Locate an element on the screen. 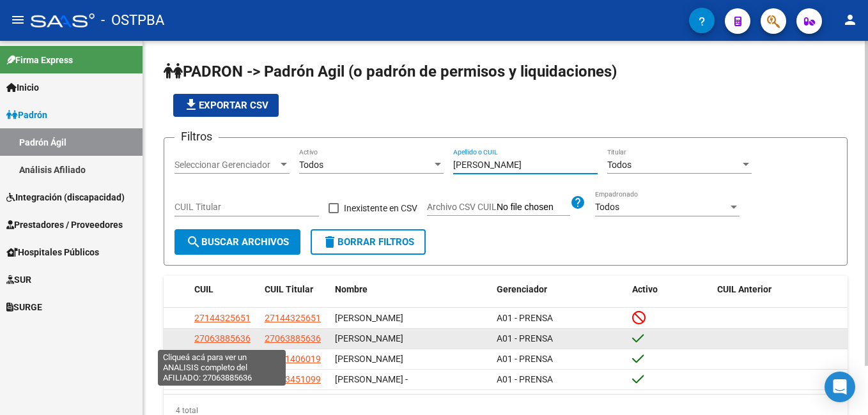 The image size is (868, 415). h3: Filtros is located at coordinates (196, 137).